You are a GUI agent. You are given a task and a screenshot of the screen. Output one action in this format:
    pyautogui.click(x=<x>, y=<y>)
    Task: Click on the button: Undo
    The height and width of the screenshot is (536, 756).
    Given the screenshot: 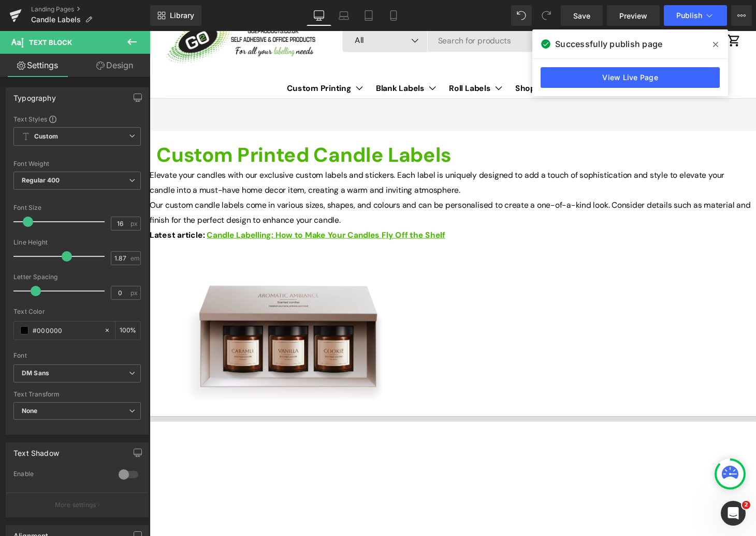 What is the action you would take?
    pyautogui.click(x=521, y=16)
    